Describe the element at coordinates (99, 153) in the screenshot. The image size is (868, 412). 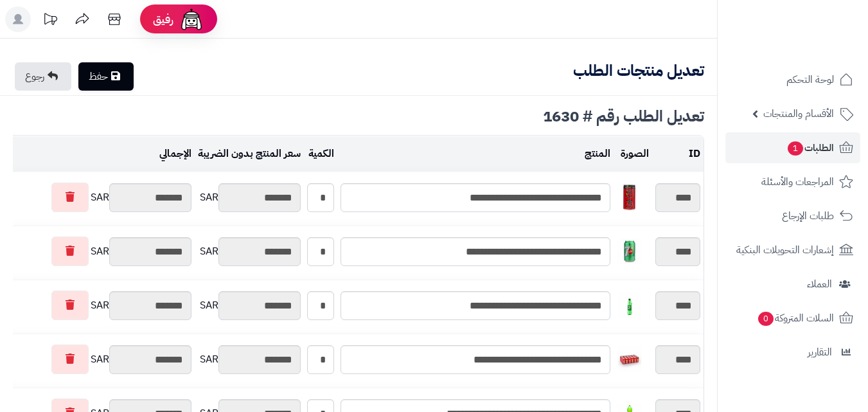
I see `td: الإجمالي` at that location.